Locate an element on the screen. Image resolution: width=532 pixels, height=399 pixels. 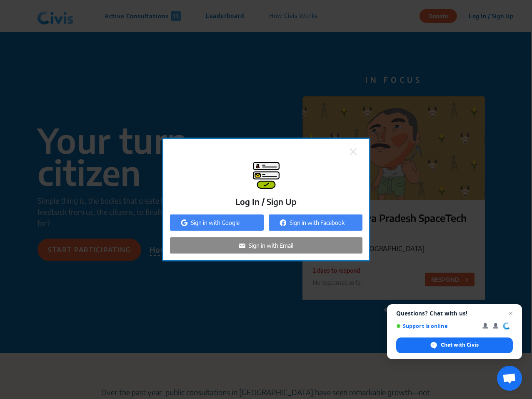
div: Chat with Civis is located at coordinates (454, 346).